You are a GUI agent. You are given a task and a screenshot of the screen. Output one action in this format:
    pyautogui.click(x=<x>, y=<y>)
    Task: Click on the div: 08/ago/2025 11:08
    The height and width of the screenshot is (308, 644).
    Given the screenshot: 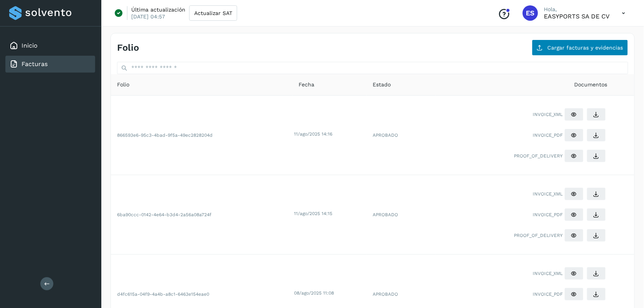 What is the action you would take?
    pyautogui.click(x=330, y=293)
    